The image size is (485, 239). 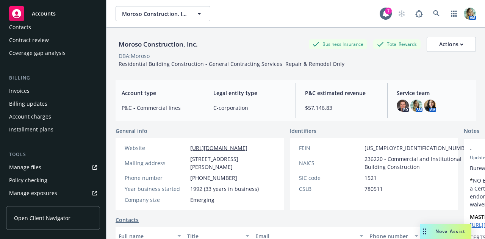 What do you see at coordinates (342, 108) in the screenshot?
I see `span: $57,146.83` at bounding box center [342, 108].